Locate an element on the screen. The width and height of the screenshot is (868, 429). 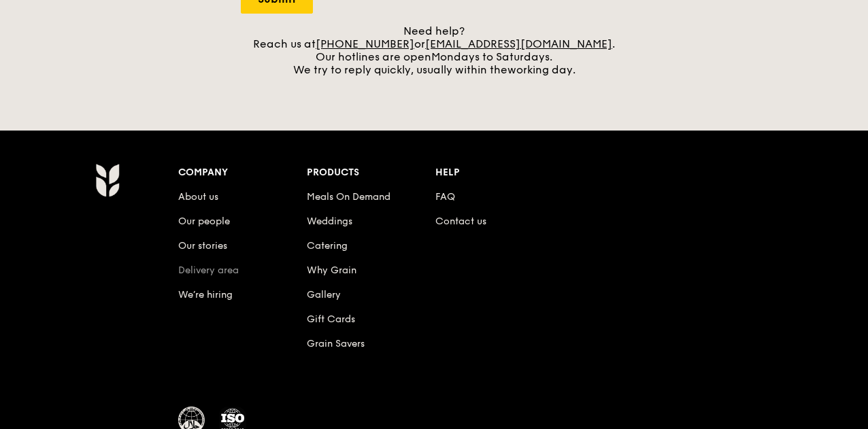
a: Gift Cards is located at coordinates (330, 318).